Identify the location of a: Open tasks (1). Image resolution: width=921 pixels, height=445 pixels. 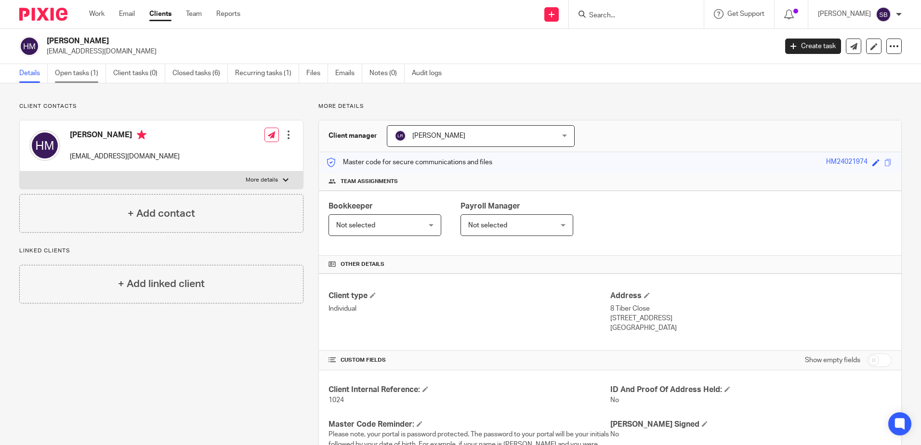
(80, 73).